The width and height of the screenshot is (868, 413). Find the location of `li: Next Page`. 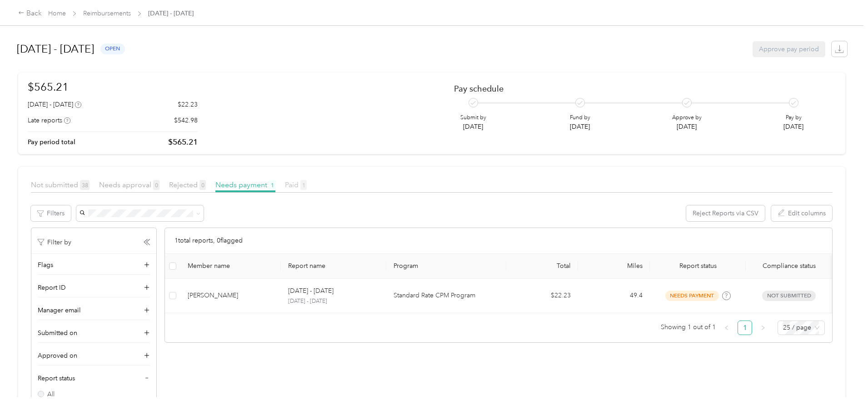

li: Next Page is located at coordinates (762, 328).